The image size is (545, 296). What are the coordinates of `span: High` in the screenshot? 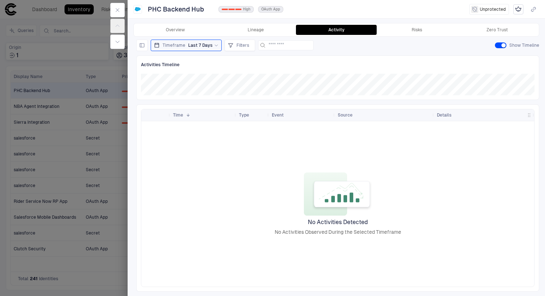 It's located at (246, 9).